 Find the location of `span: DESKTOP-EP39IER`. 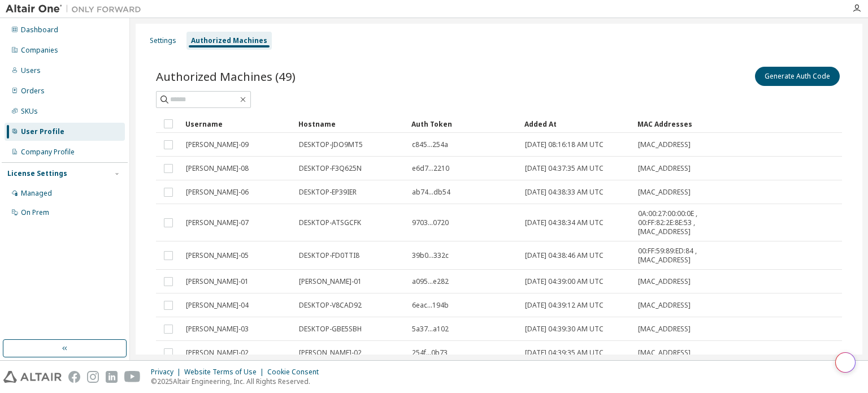

span: DESKTOP-EP39IER is located at coordinates (328, 192).